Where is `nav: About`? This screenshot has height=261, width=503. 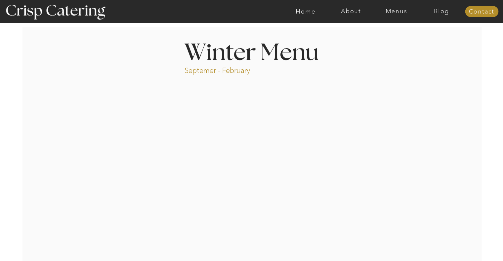 nav: About is located at coordinates (351, 12).